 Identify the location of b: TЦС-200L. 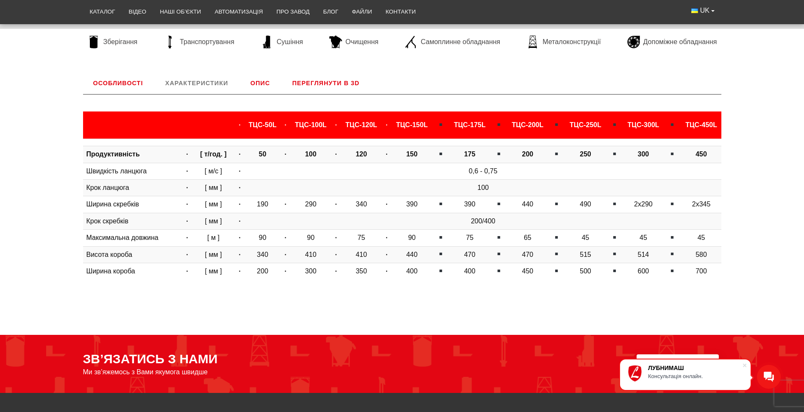
(527, 125).